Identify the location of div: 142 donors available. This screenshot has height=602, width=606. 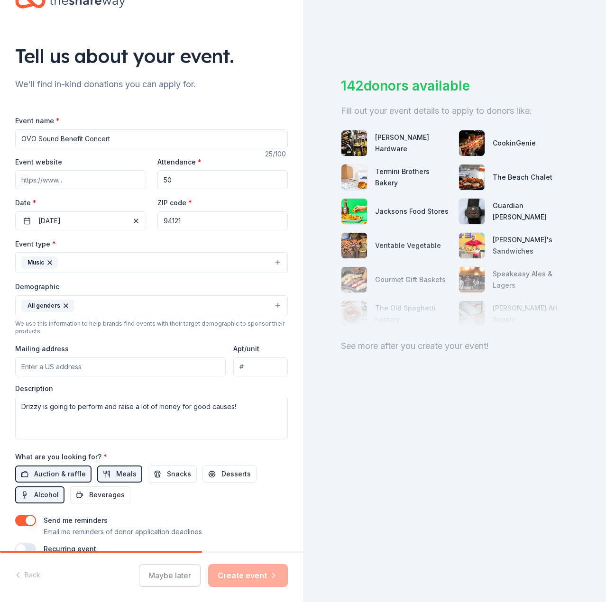
(454, 86).